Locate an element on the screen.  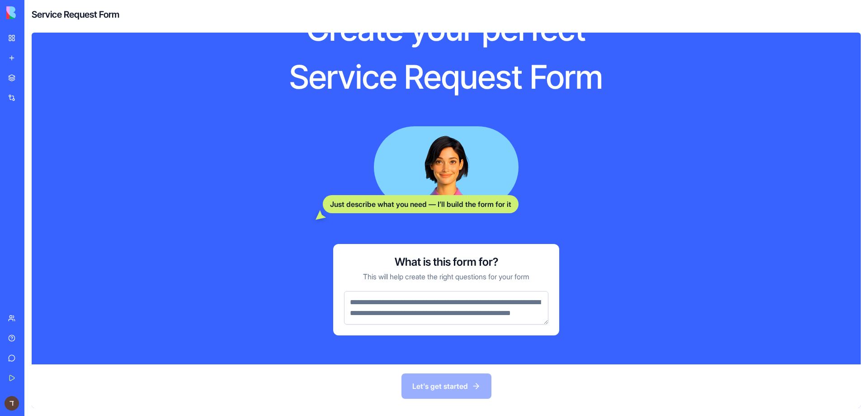
div: Just describe what you need — I’ll build the form for it is located at coordinates (420, 204).